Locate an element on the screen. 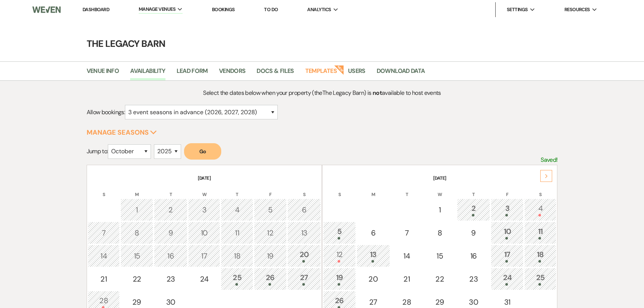  span: Settings is located at coordinates (517, 9).